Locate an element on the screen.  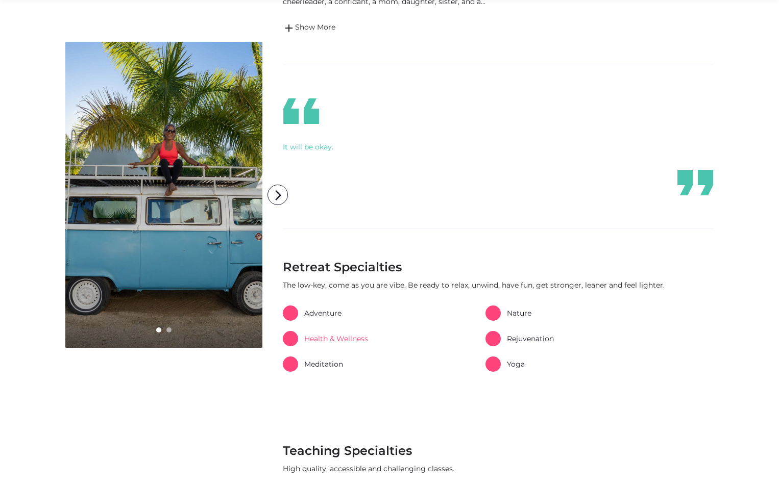
a: Rejuvenation is located at coordinates (520, 339).